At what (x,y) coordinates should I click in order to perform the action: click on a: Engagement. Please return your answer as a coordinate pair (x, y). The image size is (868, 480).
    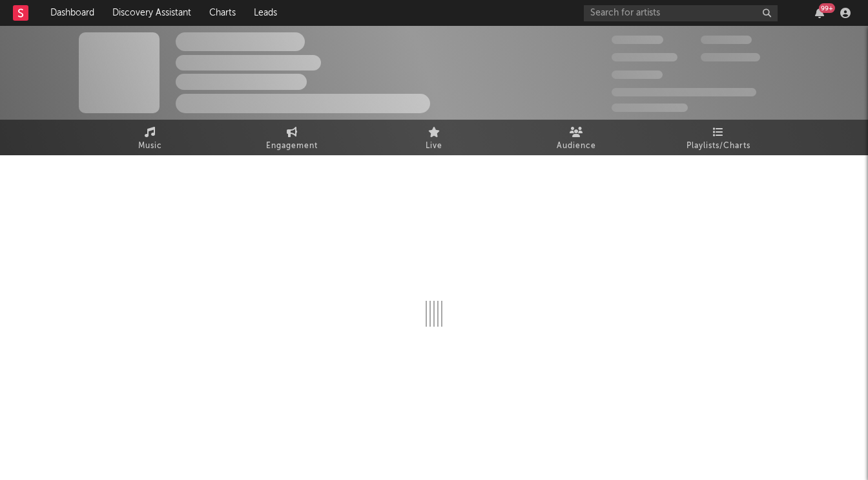
    Looking at the image, I should click on (292, 137).